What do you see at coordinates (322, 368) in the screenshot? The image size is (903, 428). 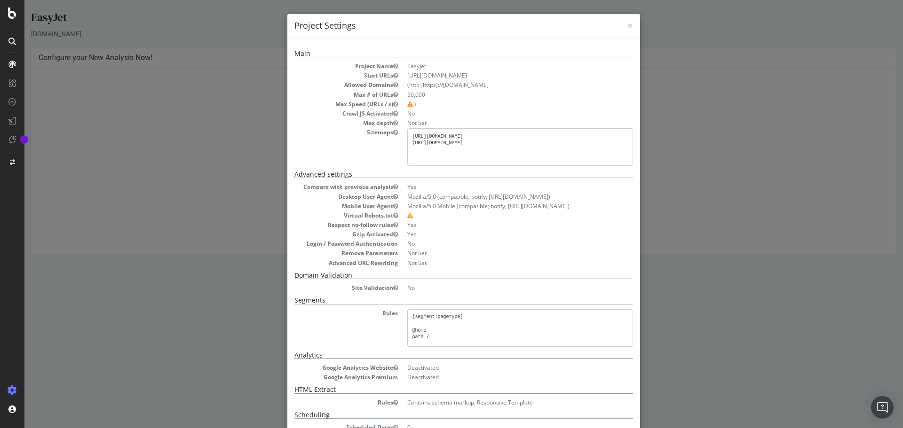 I see `dt: Google Analytics Website` at bounding box center [322, 368].